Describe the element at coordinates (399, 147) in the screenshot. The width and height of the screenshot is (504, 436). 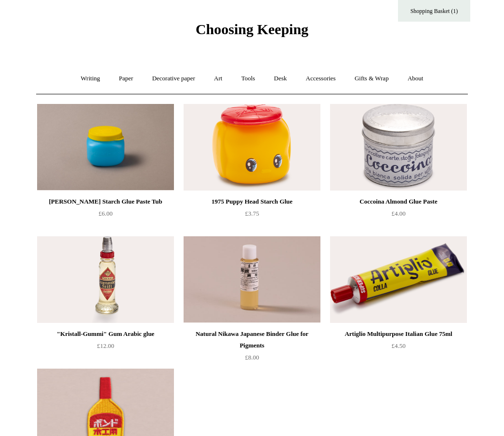
I see `a: Coccoina Almond Glue Paste Coccoina Almond Glue Paste` at that location.